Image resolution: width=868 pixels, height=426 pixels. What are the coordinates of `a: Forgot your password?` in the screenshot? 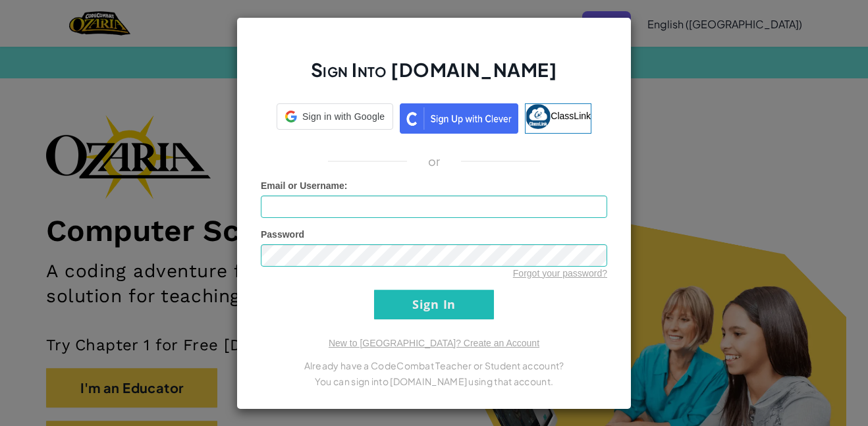 It's located at (560, 273).